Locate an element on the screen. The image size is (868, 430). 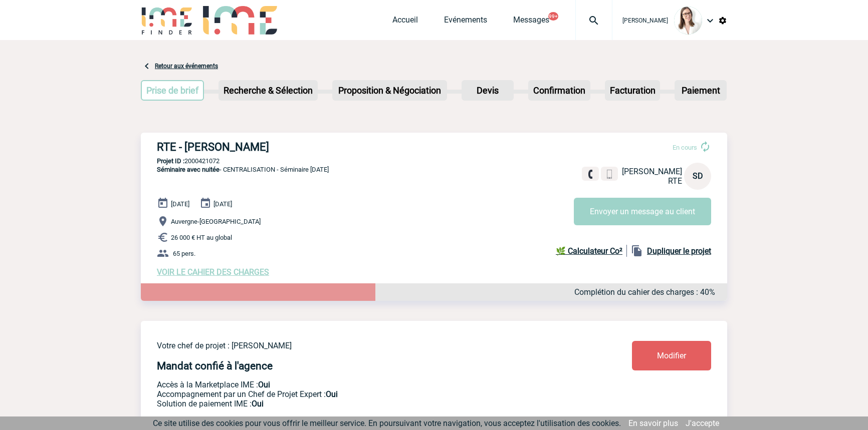
img: IME-Finder is located at coordinates (167, 20).